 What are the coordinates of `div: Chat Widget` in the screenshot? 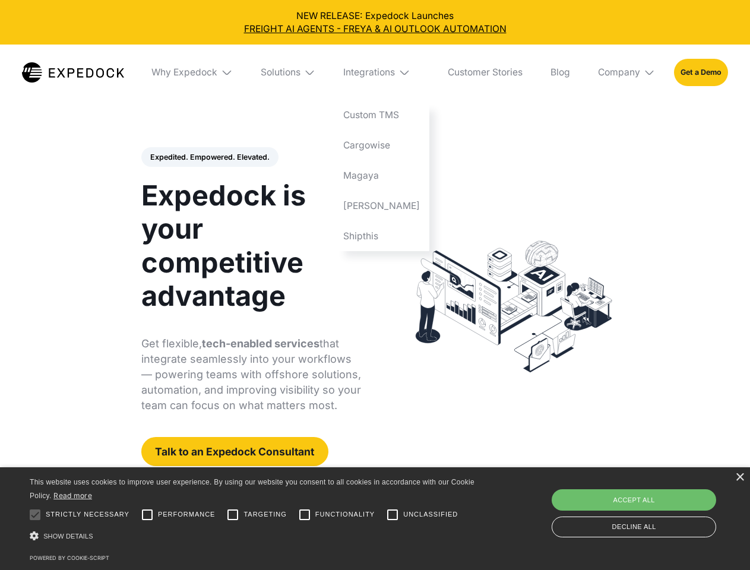 It's located at (651, 506).